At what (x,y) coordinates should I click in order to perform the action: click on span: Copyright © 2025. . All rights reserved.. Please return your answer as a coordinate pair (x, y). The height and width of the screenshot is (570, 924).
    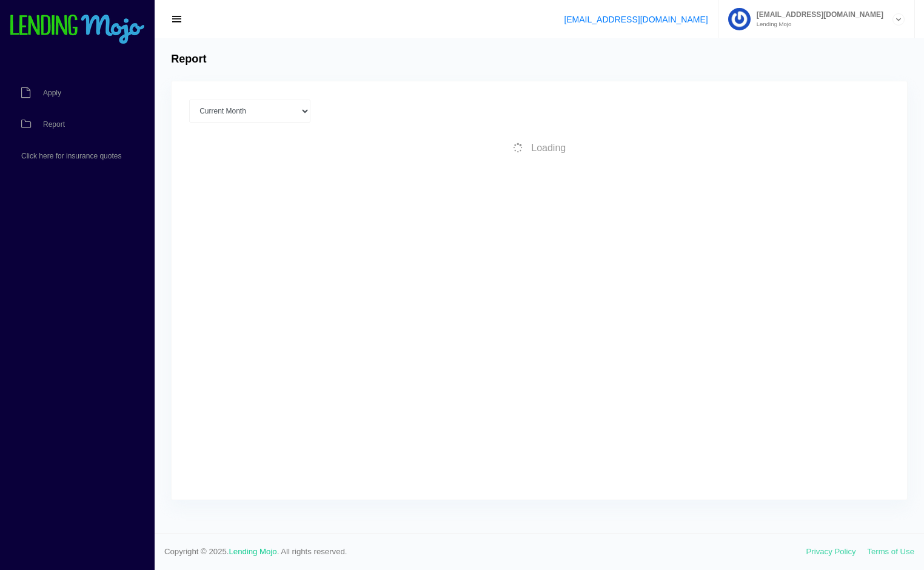
    Looking at the image, I should click on (485, 552).